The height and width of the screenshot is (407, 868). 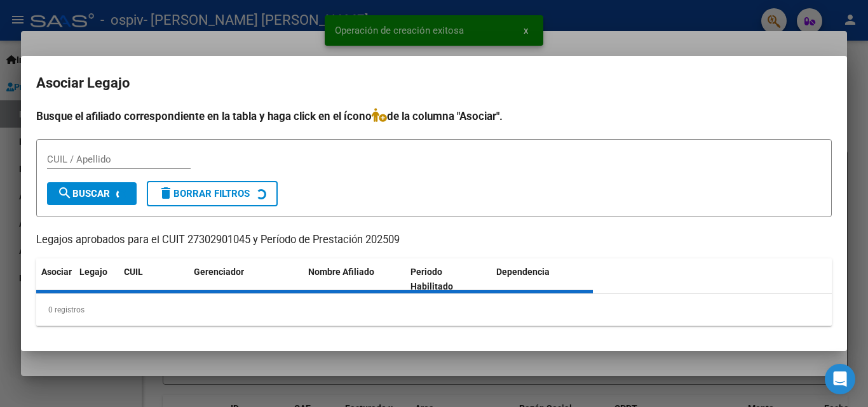 What do you see at coordinates (448, 279) in the screenshot?
I see `datatable-header-cell: Periodo Habilitado` at bounding box center [448, 279].